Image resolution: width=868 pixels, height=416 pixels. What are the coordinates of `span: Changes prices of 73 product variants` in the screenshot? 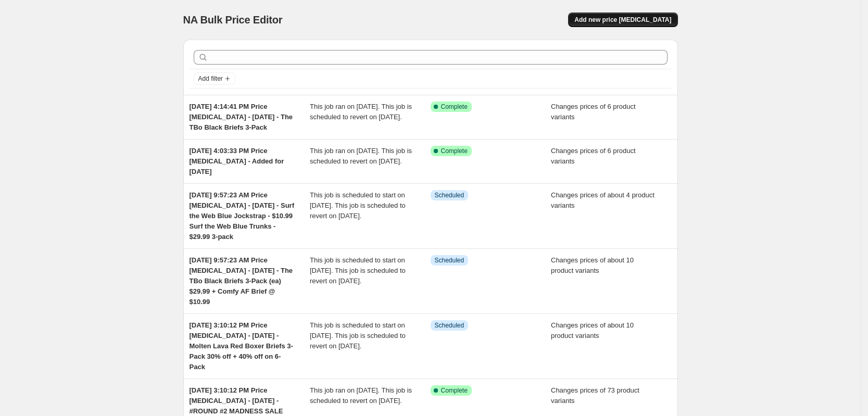 It's located at (596, 395).